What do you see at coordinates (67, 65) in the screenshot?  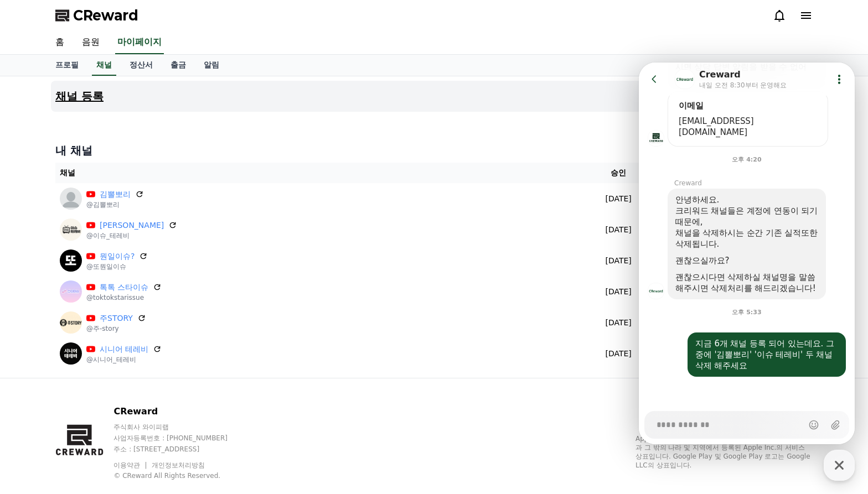 I see `a: 프로필` at bounding box center [67, 65].